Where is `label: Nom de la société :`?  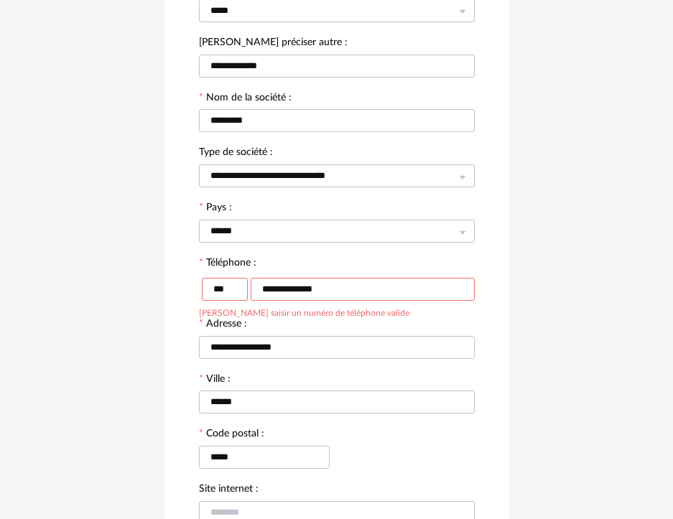 label: Nom de la société : is located at coordinates (245, 99).